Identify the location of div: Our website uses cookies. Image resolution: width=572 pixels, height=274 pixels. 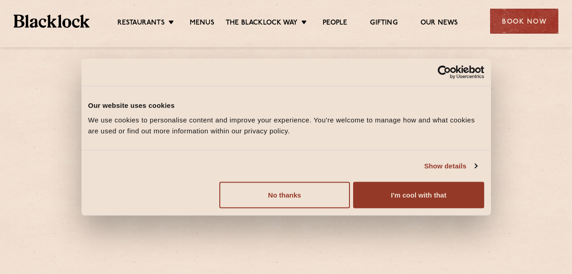
(286, 105).